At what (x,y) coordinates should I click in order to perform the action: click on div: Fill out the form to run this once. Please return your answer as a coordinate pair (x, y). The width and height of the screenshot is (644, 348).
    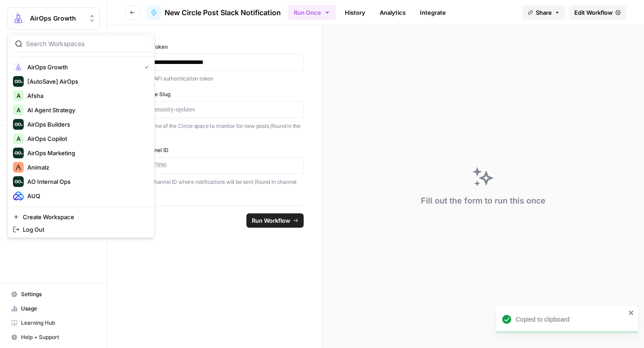
    Looking at the image, I should click on (483, 201).